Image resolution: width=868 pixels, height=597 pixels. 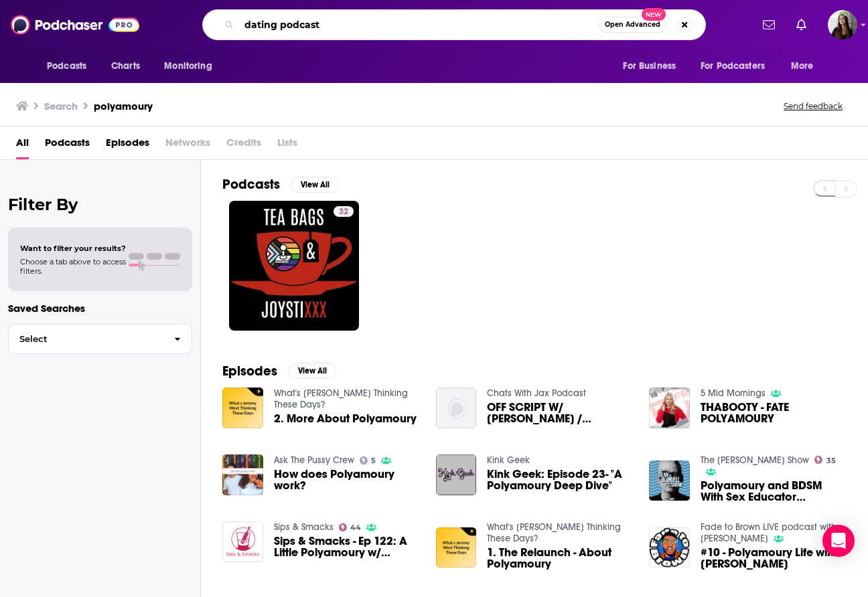 I want to click on a: Kink Geek, so click(x=508, y=460).